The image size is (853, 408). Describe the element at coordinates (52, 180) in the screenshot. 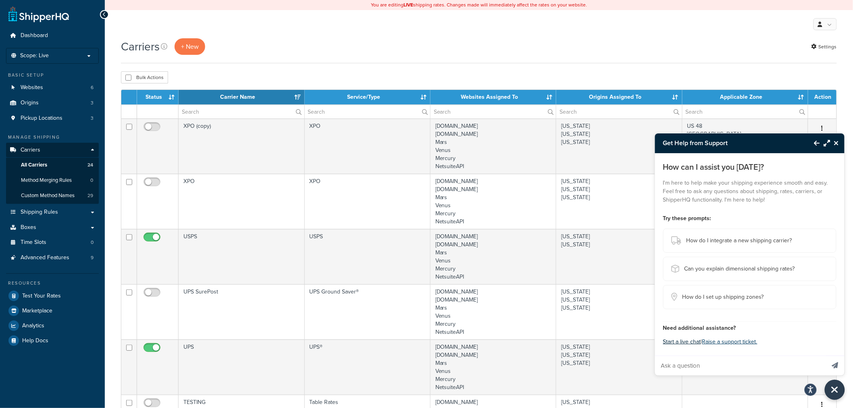

I see `a: Method Merging Rules 0` at that location.